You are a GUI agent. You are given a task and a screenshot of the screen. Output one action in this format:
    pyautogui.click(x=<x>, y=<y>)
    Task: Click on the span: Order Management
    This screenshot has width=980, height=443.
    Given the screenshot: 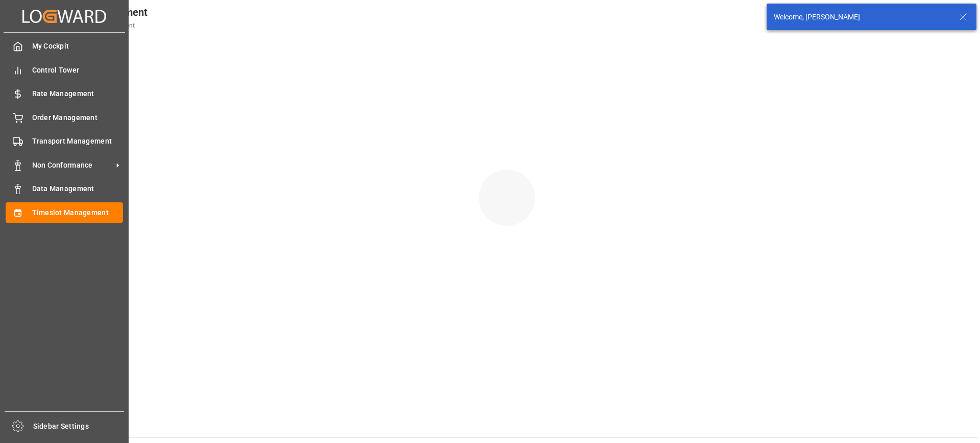 What is the action you would take?
    pyautogui.click(x=78, y=118)
    